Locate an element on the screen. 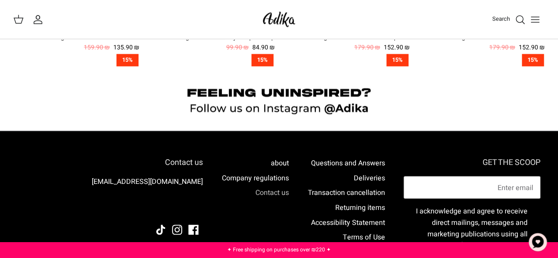  font: Search is located at coordinates (501, 19).